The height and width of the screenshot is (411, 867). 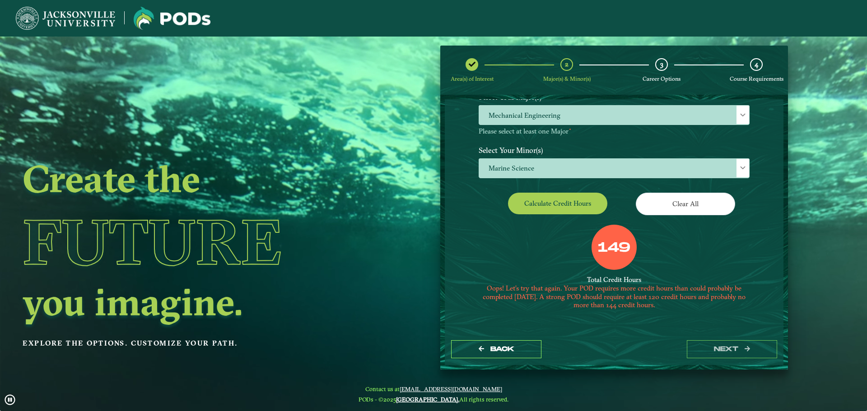 What do you see at coordinates (472, 79) in the screenshot?
I see `span: Area(s) of Interest` at bounding box center [472, 79].